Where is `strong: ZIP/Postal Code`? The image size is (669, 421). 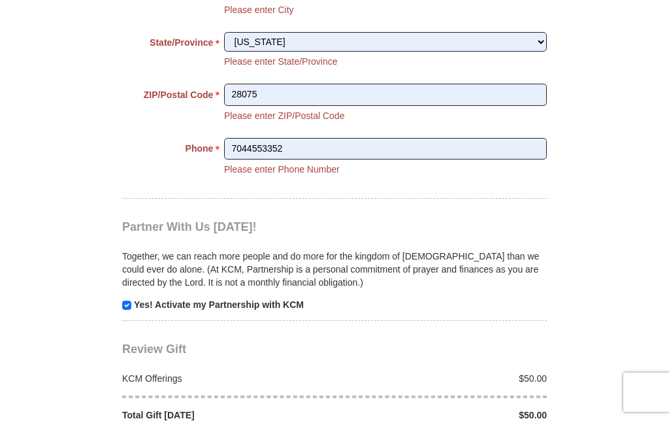 strong: ZIP/Postal Code is located at coordinates (178, 95).